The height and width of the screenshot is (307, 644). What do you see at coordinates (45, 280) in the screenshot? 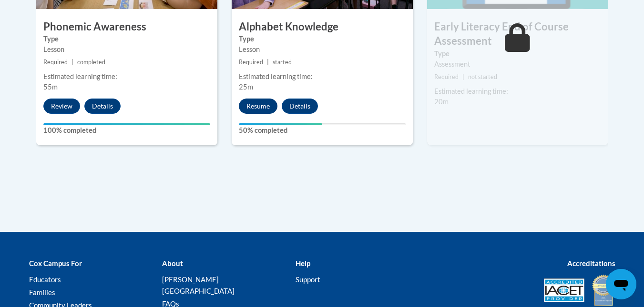
I see `a: Educators` at bounding box center [45, 280].